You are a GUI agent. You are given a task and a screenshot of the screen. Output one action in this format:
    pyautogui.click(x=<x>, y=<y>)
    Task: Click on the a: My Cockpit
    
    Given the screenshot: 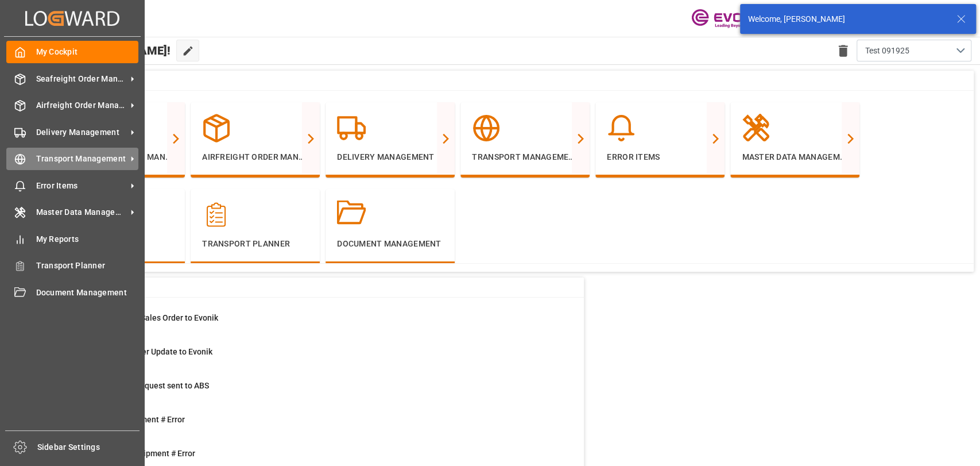 What is the action you would take?
    pyautogui.click(x=72, y=52)
    